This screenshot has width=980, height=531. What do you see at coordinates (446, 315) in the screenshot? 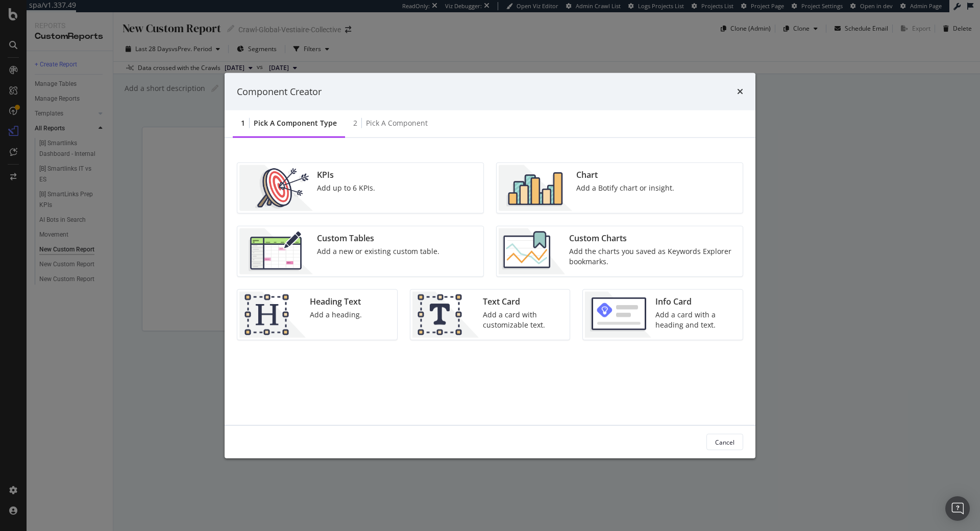
I see `img: CIPqJSrR.png` at bounding box center [446, 315].